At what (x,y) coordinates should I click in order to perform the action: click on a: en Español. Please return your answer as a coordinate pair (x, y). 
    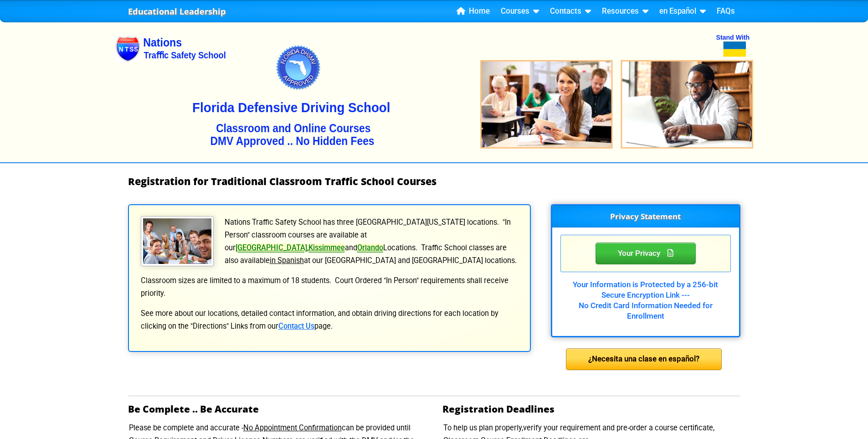
    Looking at the image, I should click on (683, 12).